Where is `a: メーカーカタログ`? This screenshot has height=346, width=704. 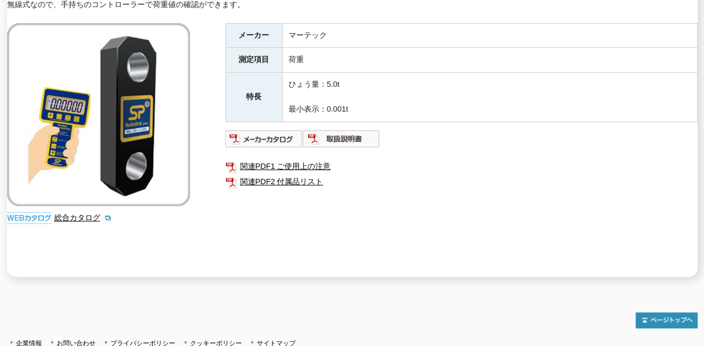
a: メーカーカタログ is located at coordinates (264, 141).